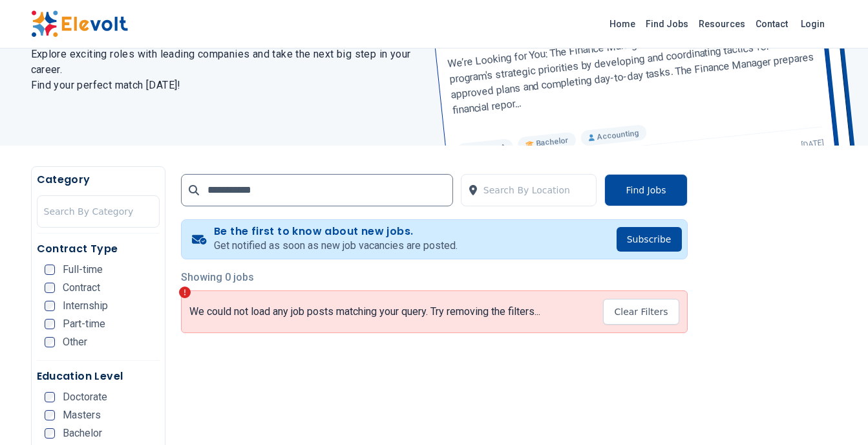 The height and width of the screenshot is (445, 868). What do you see at coordinates (364, 311) in the screenshot?
I see `p: We could not load any job posts matching your query. Try removing the filters...` at bounding box center [364, 311].